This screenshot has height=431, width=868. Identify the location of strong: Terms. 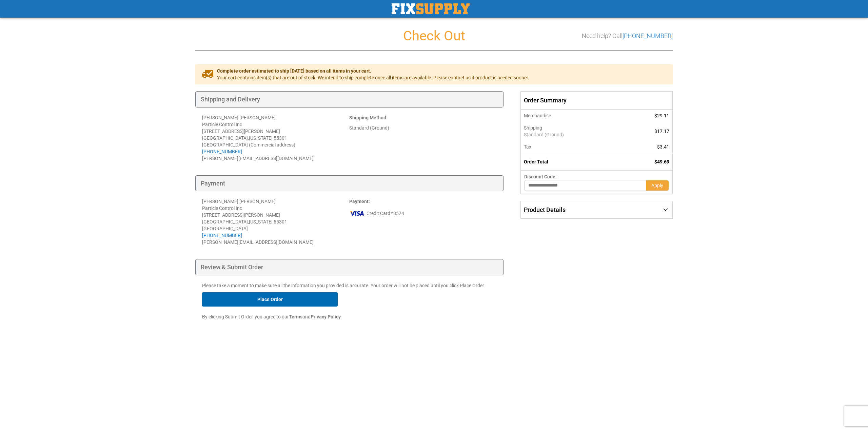
(296, 317).